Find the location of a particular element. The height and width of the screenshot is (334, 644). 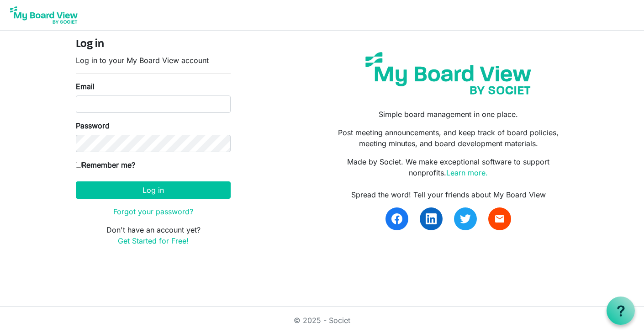

a: Learn more. is located at coordinates (467, 173).